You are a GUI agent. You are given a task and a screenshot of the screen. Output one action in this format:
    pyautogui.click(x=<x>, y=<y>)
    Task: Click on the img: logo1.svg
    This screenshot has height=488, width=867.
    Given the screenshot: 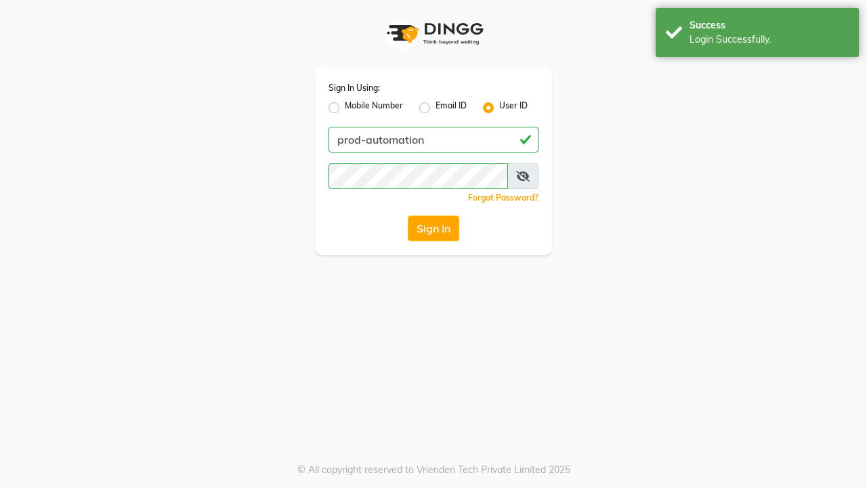 What is the action you would take?
    pyautogui.click(x=434, y=33)
    